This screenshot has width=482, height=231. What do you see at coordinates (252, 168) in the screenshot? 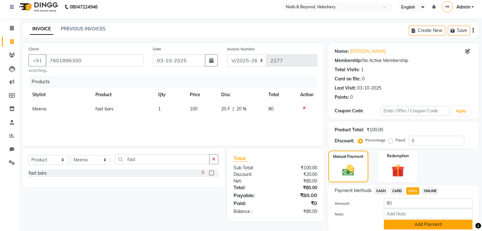
I see `div: Sub Total:` at bounding box center [252, 168].